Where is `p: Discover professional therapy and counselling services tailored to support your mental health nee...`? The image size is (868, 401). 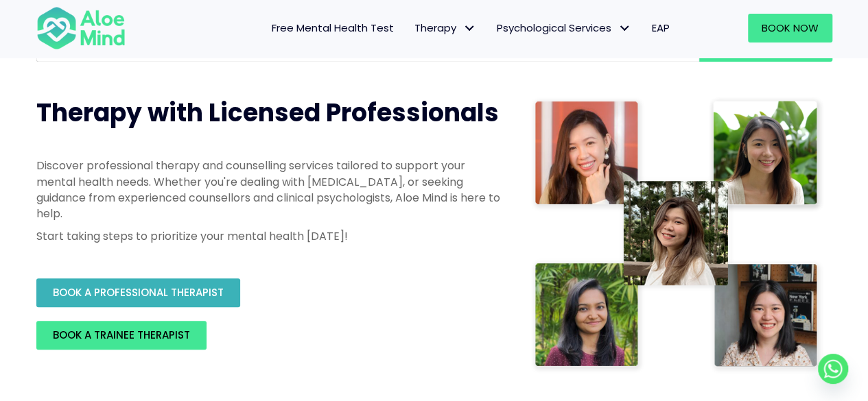 p: Discover professional therapy and counselling services tailored to support your mental health nee... is located at coordinates (269, 189).